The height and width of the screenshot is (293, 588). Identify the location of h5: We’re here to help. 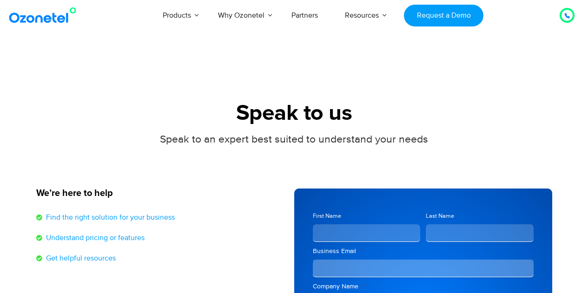
(160, 193).